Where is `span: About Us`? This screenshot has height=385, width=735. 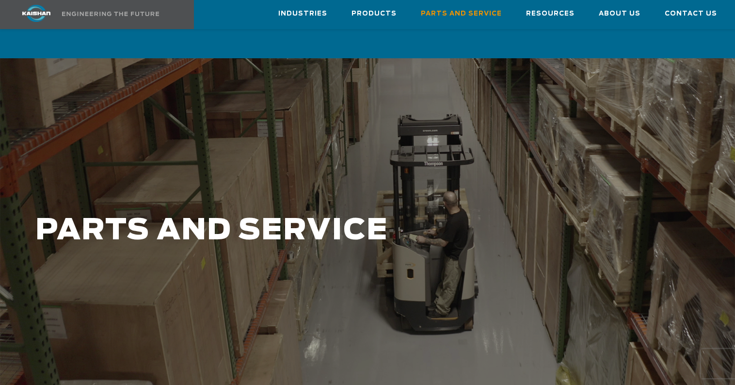
span: About Us is located at coordinates (620, 14).